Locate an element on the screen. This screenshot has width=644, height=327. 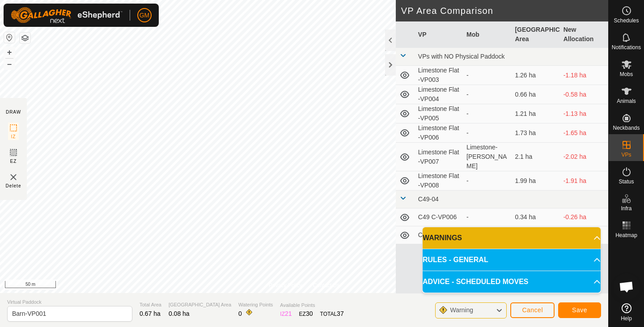
td: 1.26 ha is located at coordinates (535, 76).